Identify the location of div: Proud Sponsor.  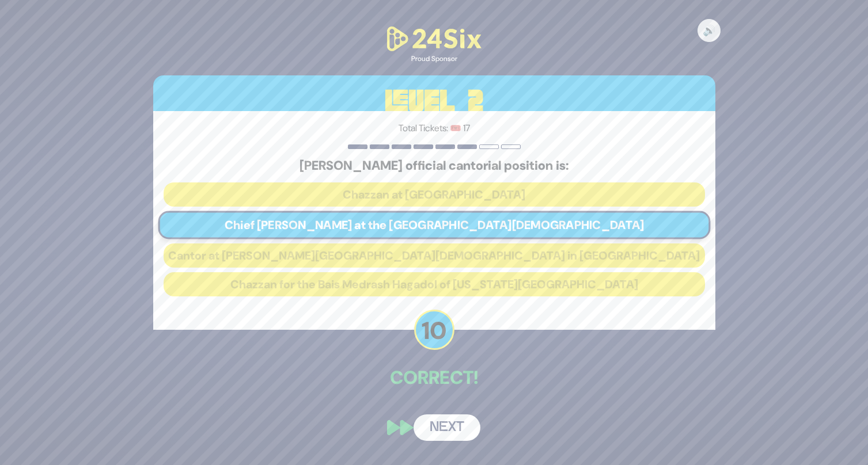
(434, 59).